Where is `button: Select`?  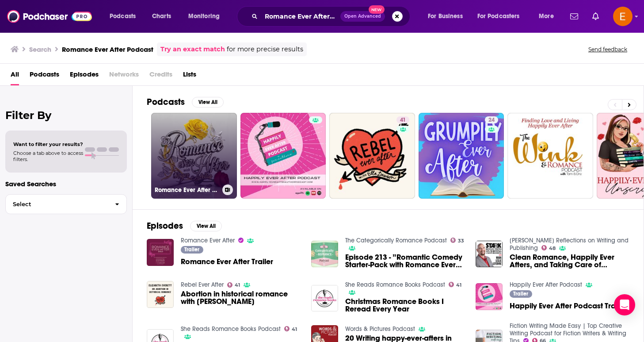
button: Select is located at coordinates (66, 204).